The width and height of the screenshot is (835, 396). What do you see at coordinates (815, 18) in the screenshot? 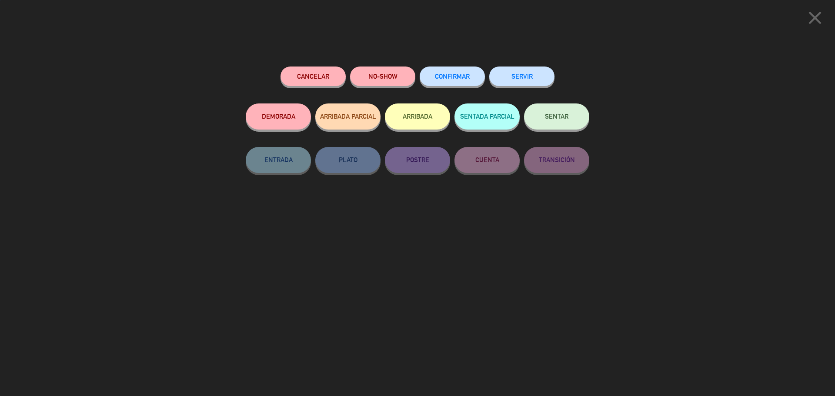
I see `i: close` at bounding box center [815, 18].